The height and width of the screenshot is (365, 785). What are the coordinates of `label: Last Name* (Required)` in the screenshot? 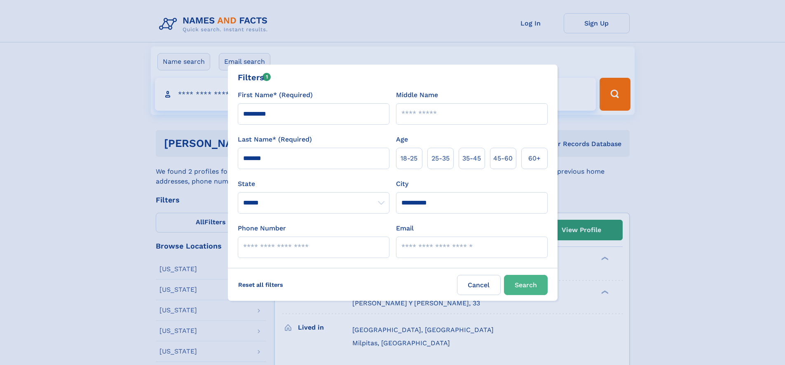 It's located at (275, 140).